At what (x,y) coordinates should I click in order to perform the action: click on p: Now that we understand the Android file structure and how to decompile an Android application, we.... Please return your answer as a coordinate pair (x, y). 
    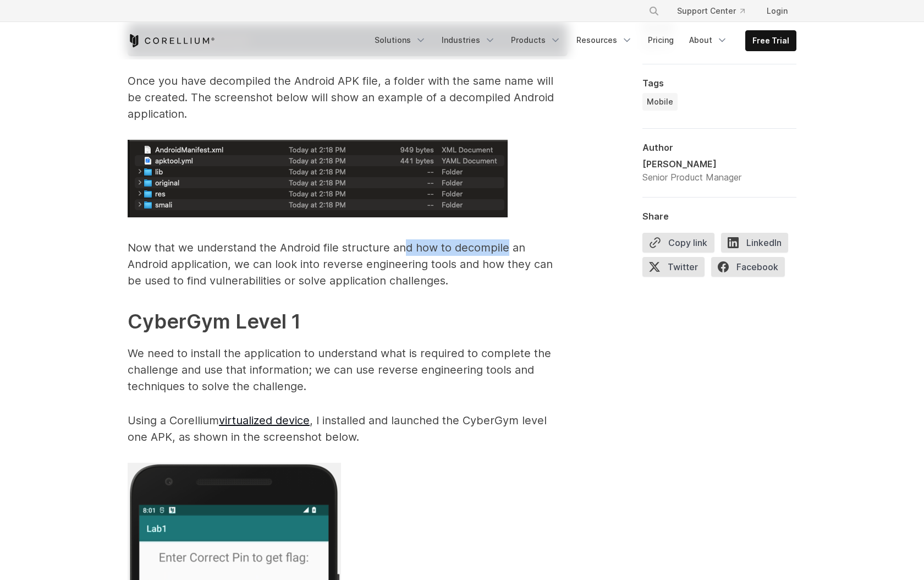
    Looking at the image, I should click on (348, 264).